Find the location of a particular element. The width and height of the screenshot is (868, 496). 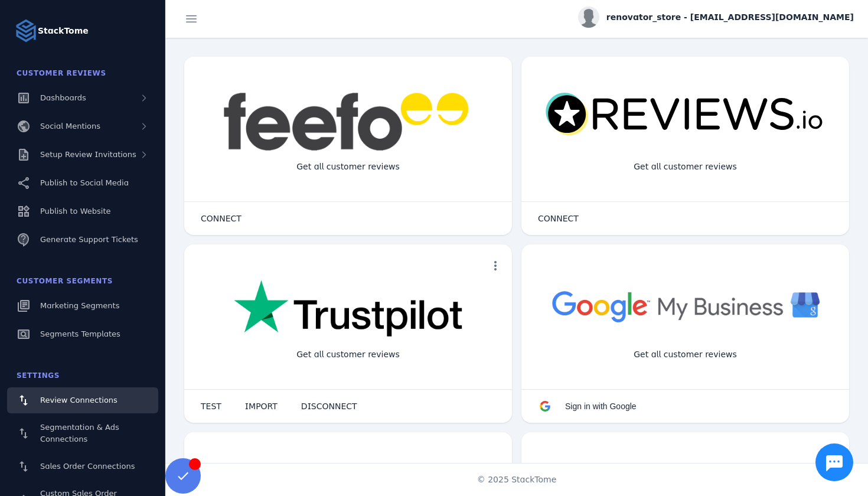

button: Sign in with Google is located at coordinates (587, 406).